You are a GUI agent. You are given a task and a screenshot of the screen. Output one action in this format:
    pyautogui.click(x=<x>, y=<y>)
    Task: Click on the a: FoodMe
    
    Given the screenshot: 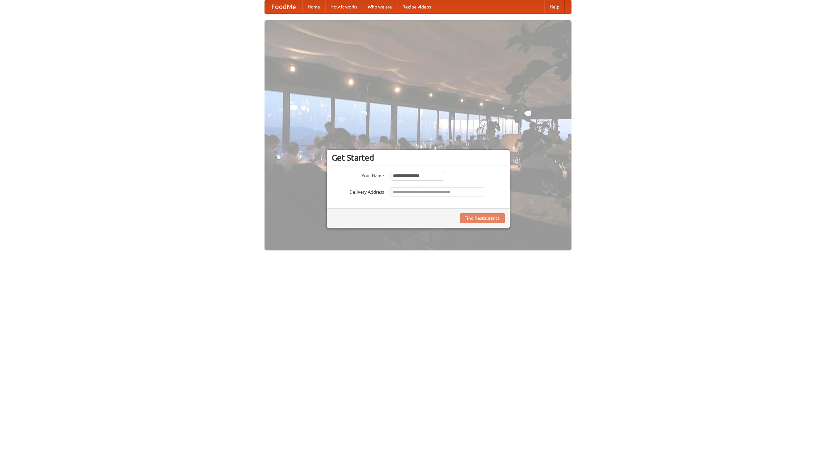 What is the action you would take?
    pyautogui.click(x=283, y=7)
    